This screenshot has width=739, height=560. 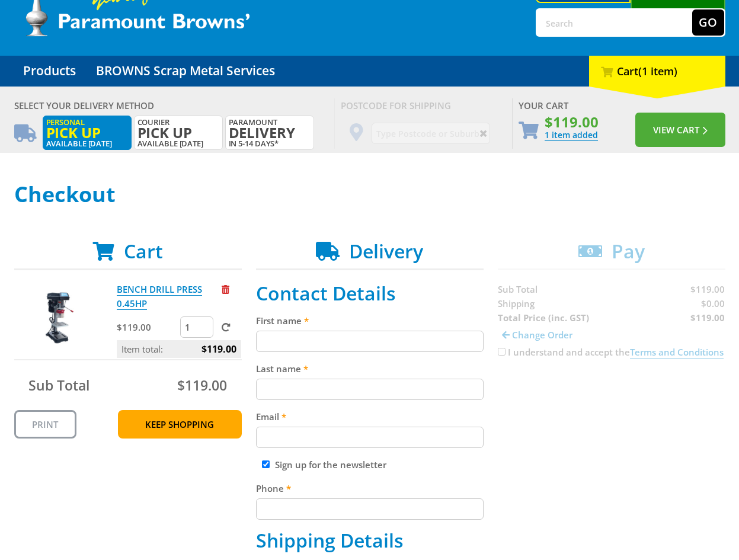 What do you see at coordinates (225, 289) in the screenshot?
I see `a: Remove from cart` at bounding box center [225, 289].